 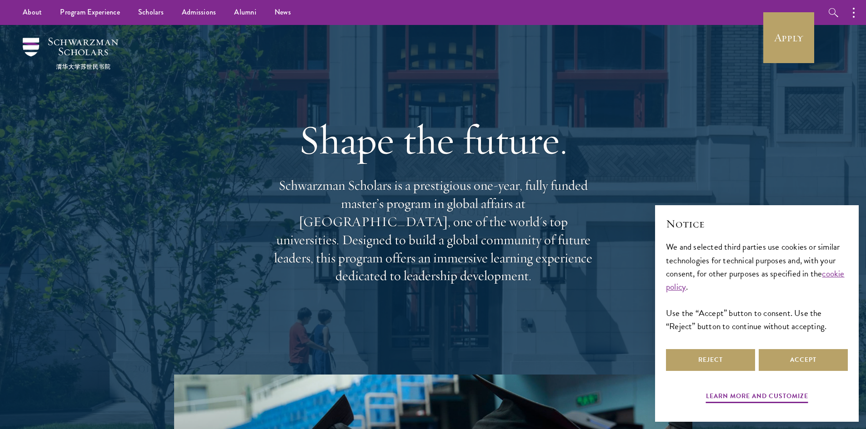 What do you see at coordinates (70, 54) in the screenshot?
I see `img: Schwarzman Scholars` at bounding box center [70, 54].